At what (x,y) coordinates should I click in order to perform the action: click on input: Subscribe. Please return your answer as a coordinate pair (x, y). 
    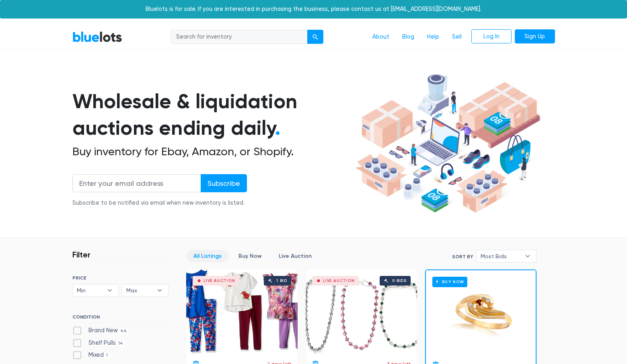
    Looking at the image, I should click on (224, 183).